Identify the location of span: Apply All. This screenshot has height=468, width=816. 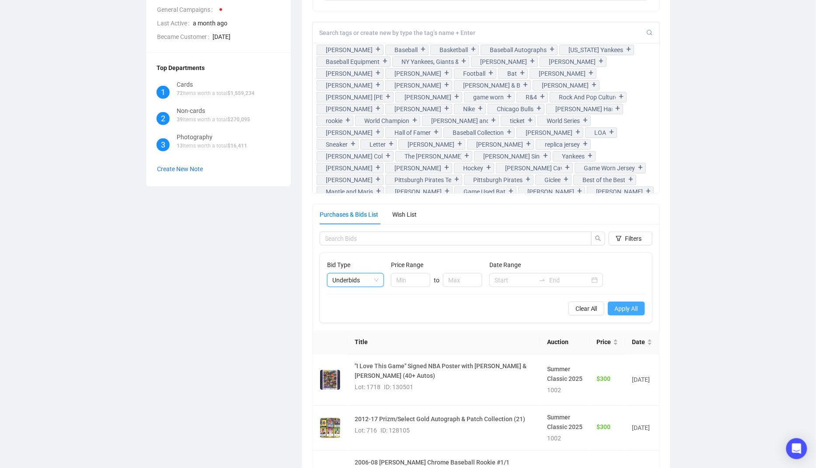
(626, 308).